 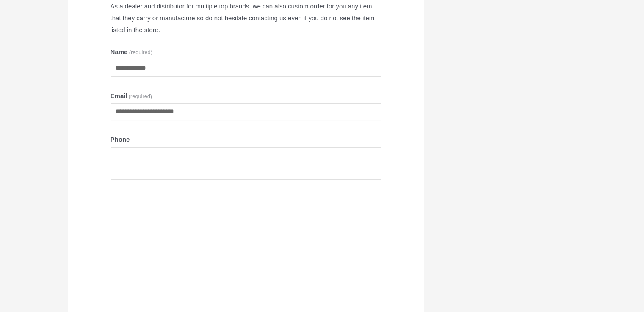 What do you see at coordinates (246, 96) in the screenshot?
I see `label: Email` at bounding box center [246, 96].